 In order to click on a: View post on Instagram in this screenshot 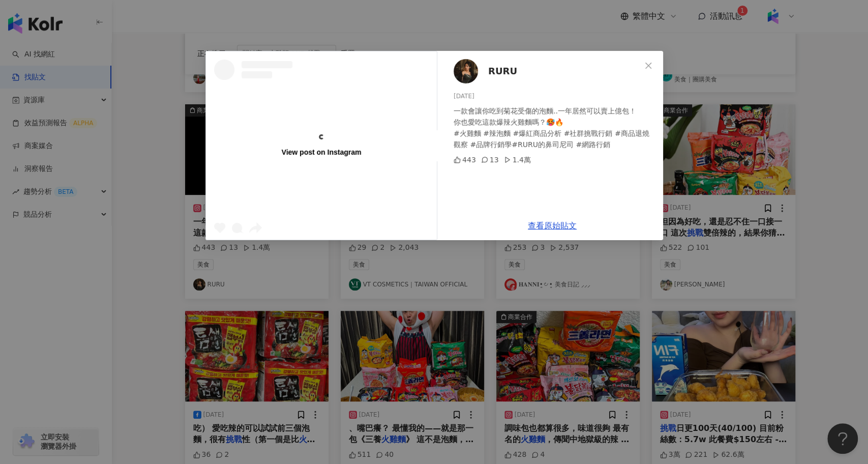, I will do `click(322, 146)`.